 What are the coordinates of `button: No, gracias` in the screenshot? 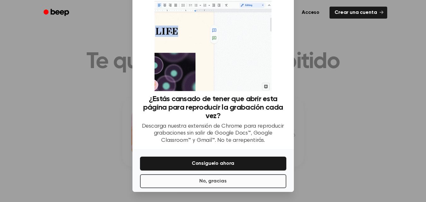 It's located at (213, 181).